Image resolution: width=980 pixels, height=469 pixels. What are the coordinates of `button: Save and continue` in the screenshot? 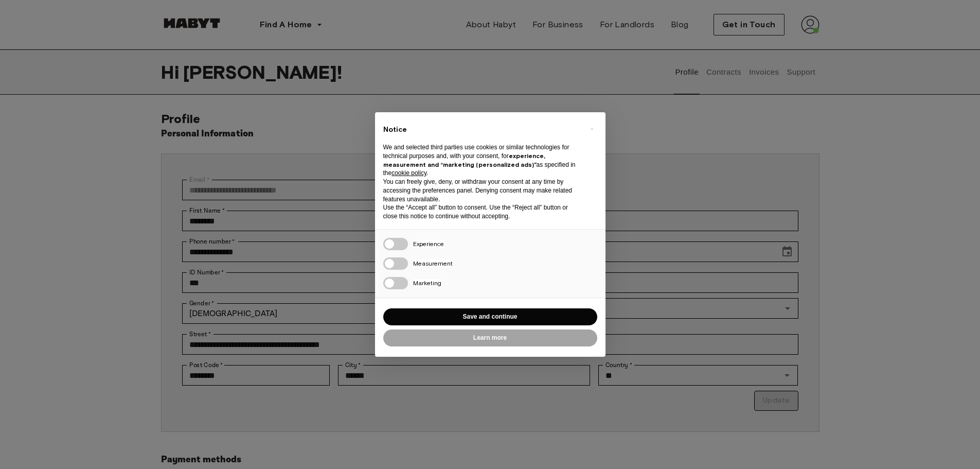 It's located at (490, 317).